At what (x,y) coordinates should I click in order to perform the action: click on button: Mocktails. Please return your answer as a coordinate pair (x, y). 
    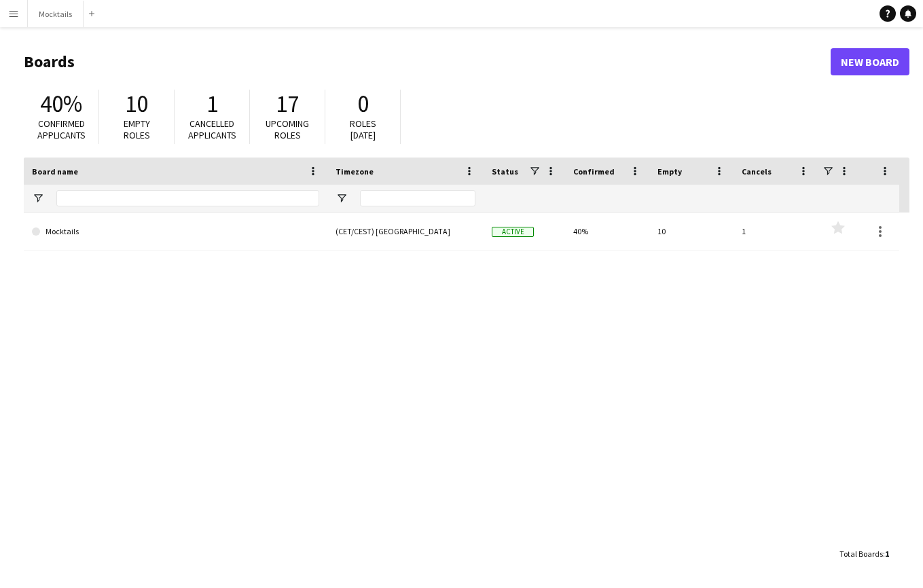
    Looking at the image, I should click on (56, 14).